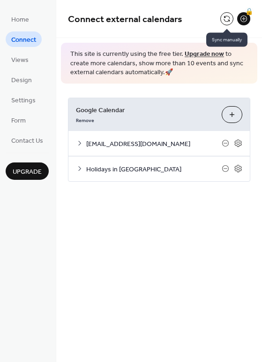  I want to click on a: Contact Us, so click(27, 140).